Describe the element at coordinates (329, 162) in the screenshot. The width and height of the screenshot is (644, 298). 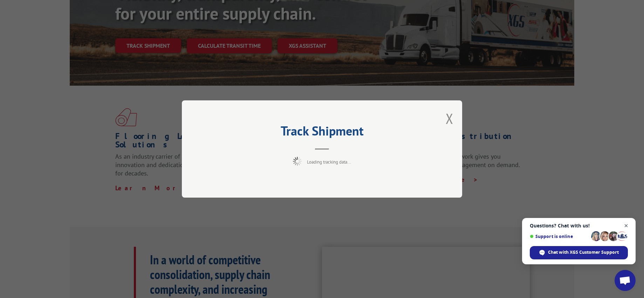
I see `span: Loading tracking data...` at that location.